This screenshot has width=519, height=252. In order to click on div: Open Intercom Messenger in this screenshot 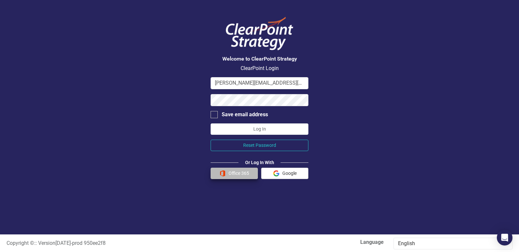, I will do `click(504, 238)`.